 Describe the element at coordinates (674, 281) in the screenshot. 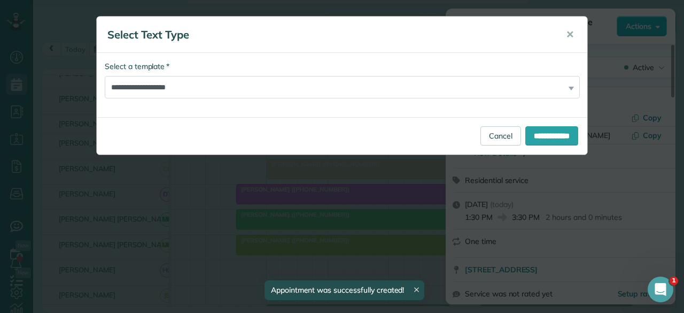

I see `span: 1` at that location.